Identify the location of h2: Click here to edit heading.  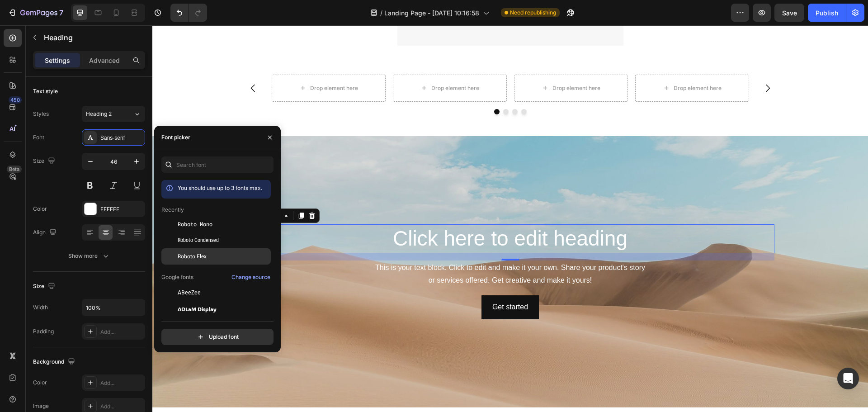
(358, 214).